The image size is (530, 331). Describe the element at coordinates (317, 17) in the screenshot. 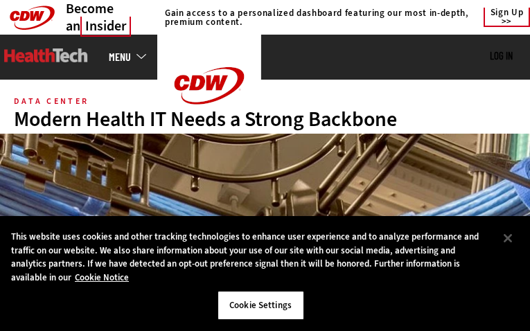

I see `h4: Gain access to a personalized dashboard featuring our most in-depth, premium content.` at that location.